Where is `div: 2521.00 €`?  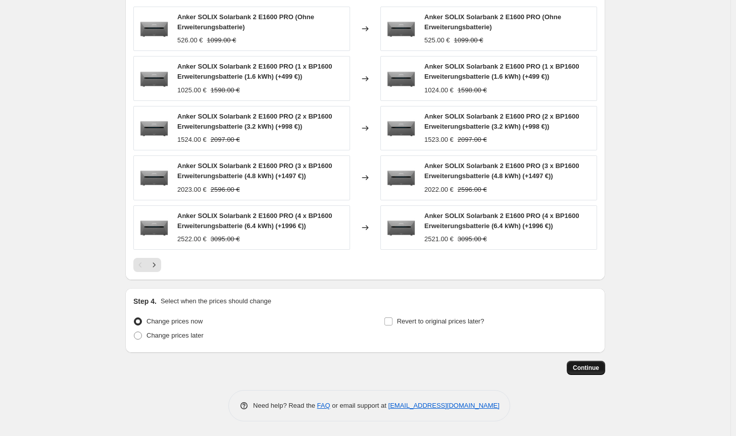 div: 2521.00 € is located at coordinates (439, 239).